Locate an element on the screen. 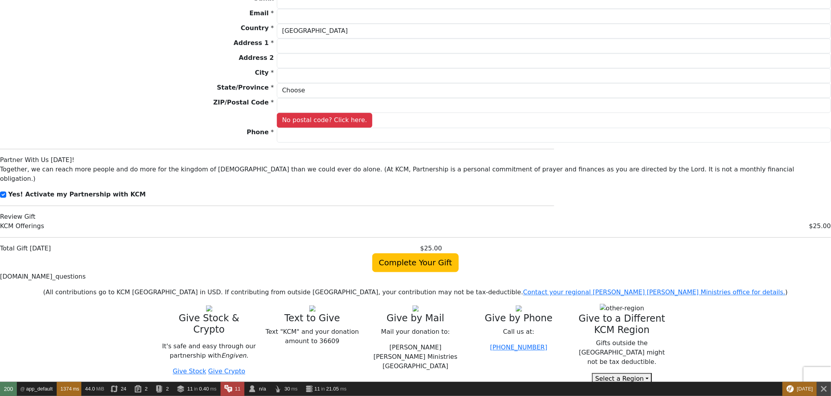 This screenshot has height=396, width=831. span: 1374 is located at coordinates (66, 388).